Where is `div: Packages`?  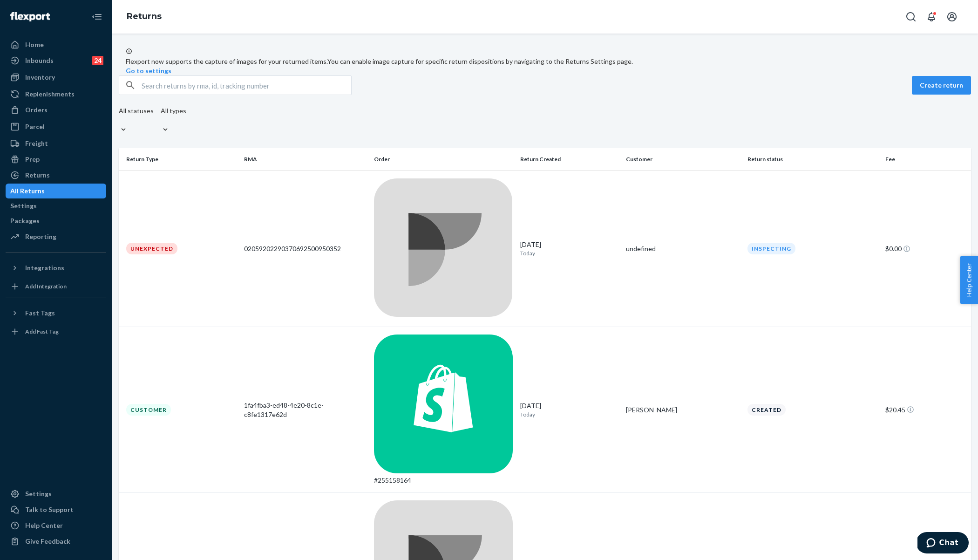 div: Packages is located at coordinates (24, 220).